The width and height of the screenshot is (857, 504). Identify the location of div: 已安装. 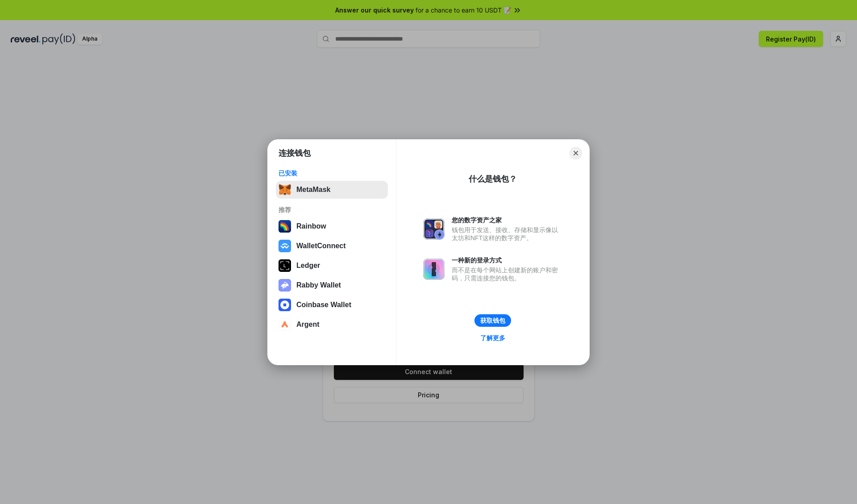
(332, 173).